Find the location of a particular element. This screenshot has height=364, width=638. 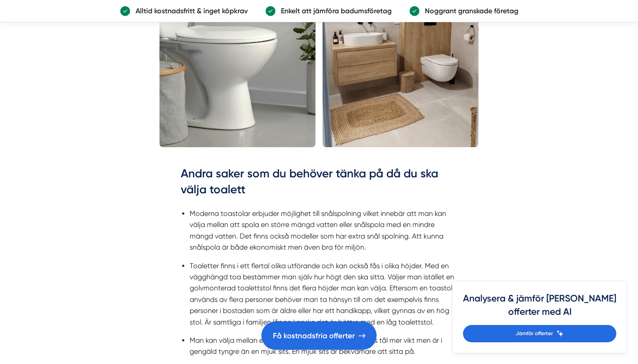

li: Moderna toastolar erbjuder möjlighet till snålspolning vilket innebär att man kan välja mellan at... is located at coordinates (324, 230).